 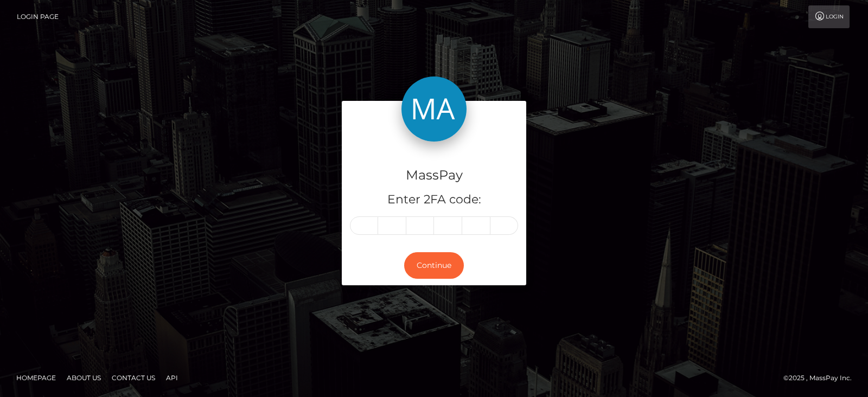 I want to click on h5: Enter 2FA code:, so click(x=434, y=200).